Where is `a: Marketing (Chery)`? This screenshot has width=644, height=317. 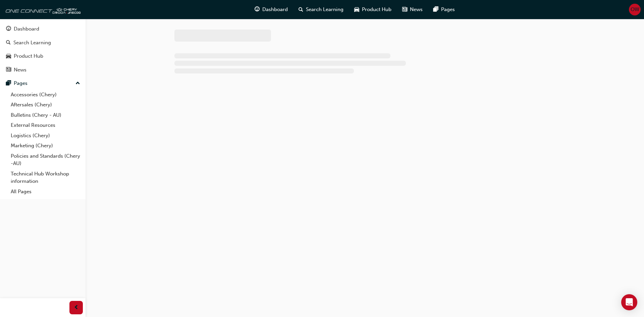
a: Marketing (Chery) is located at coordinates (45, 145).